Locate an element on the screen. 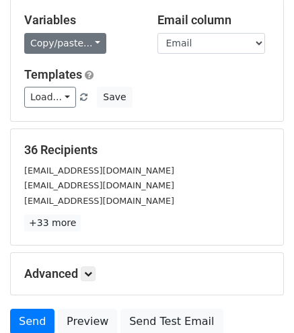 This screenshot has height=333, width=294. h5: Email column is located at coordinates (214, 20).